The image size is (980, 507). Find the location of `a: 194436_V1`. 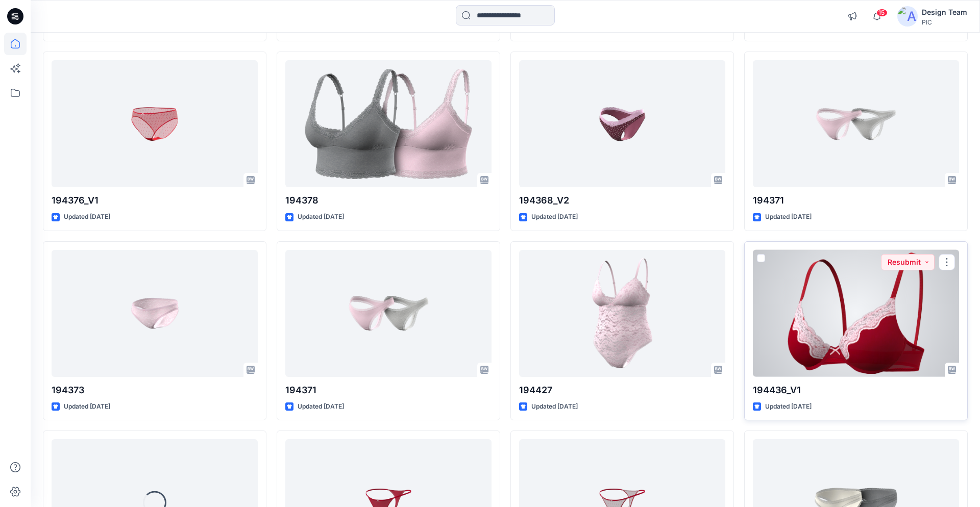

a: 194436_V1 is located at coordinates (856, 313).